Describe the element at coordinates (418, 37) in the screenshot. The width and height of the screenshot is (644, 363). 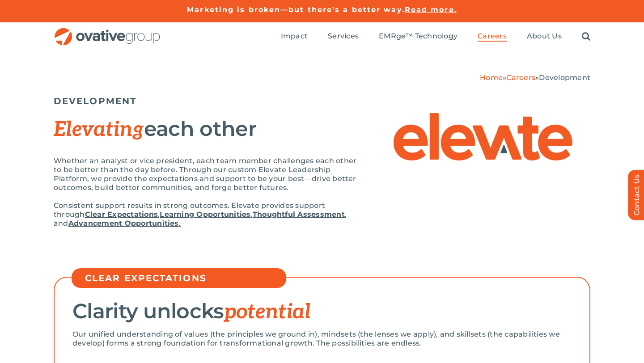
I see `span: EMRge™ Technology` at that location.